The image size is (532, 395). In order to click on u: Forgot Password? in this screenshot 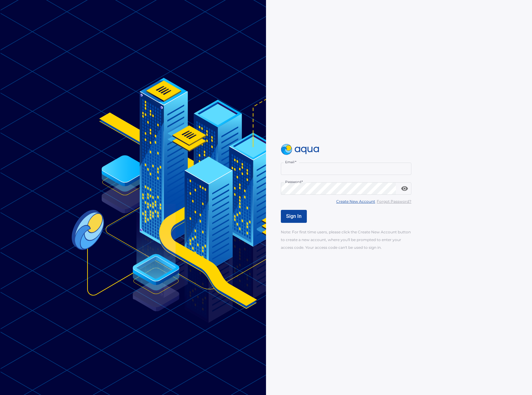, I will do `click(394, 201)`.